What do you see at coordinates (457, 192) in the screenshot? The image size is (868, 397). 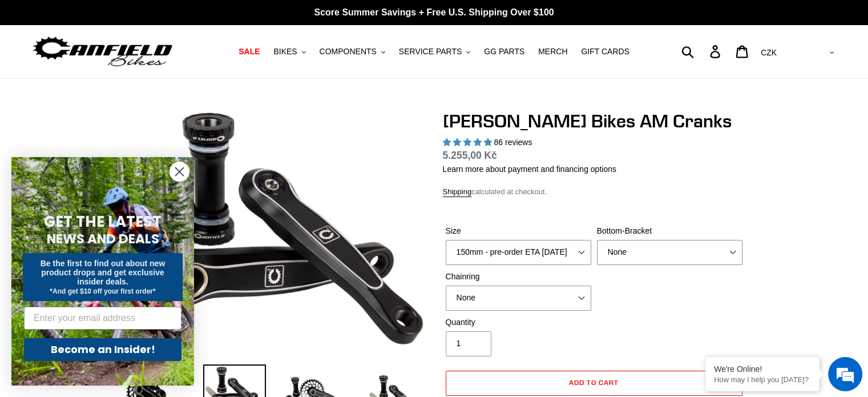 I see `a: Shipping` at bounding box center [457, 192].